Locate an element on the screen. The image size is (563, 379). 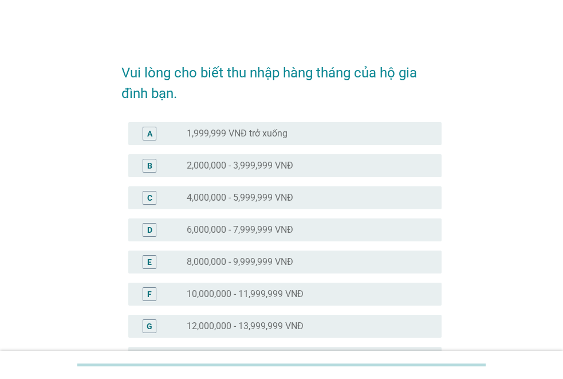
h2: Vui lòng cho biết thu nhập hàng tháng của hộ gia đình bạn. is located at coordinates (281, 77).